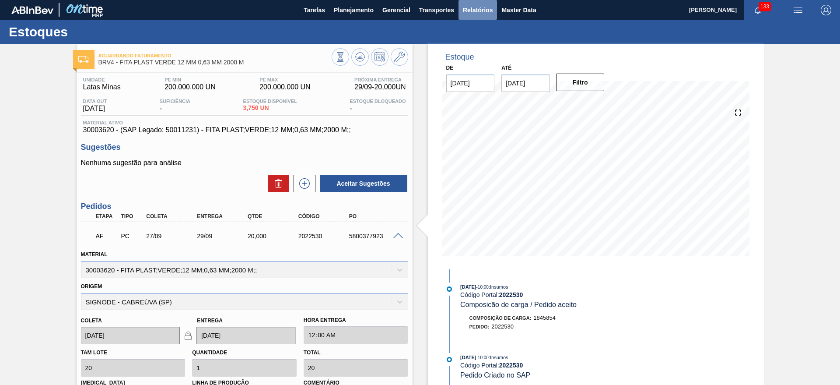  Describe the element at coordinates (215, 56) in the screenshot. I see `span: Aguardando Faturamento` at that location.